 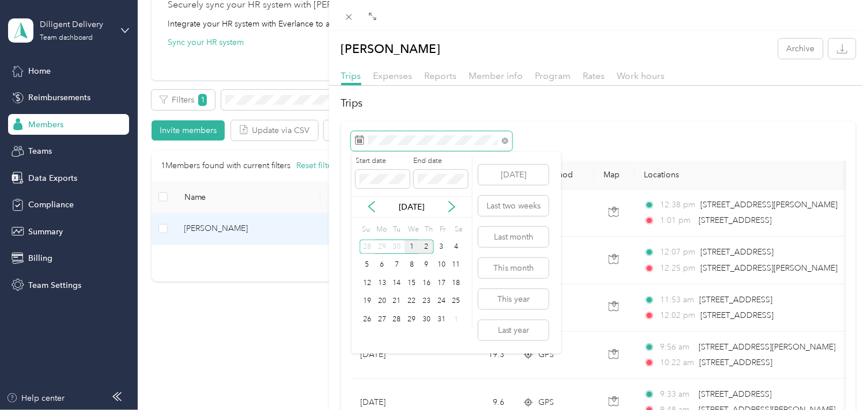 What do you see at coordinates (641, 75) in the screenshot?
I see `span: Work hours` at bounding box center [641, 75].